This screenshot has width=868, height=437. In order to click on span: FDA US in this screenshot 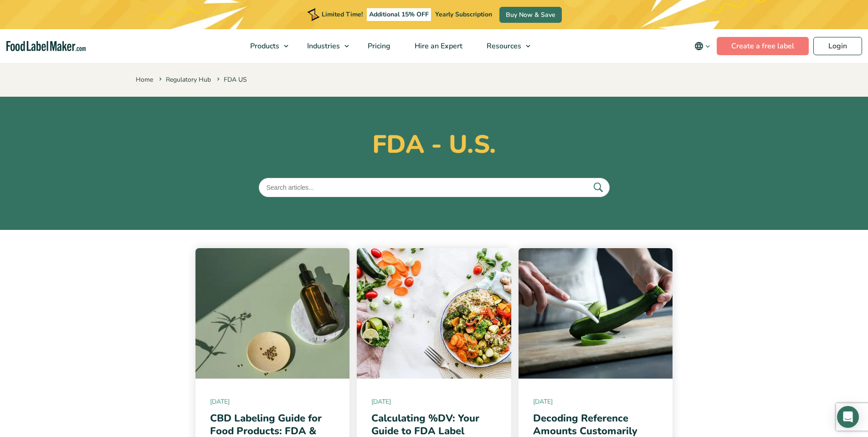, I will do `click(231, 79)`.